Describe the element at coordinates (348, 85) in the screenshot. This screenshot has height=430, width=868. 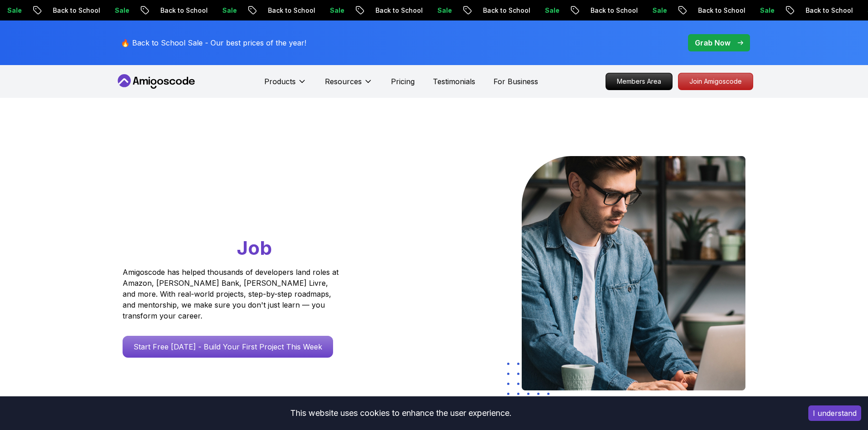
I see `button: Resources` at that location.